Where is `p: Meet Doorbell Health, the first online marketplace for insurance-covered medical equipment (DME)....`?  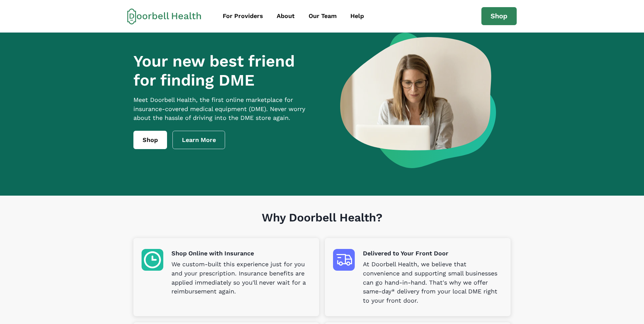 p: Meet Doorbell Health, the first online marketplace for insurance-covered medical equipment (DME).... is located at coordinates (226, 109).